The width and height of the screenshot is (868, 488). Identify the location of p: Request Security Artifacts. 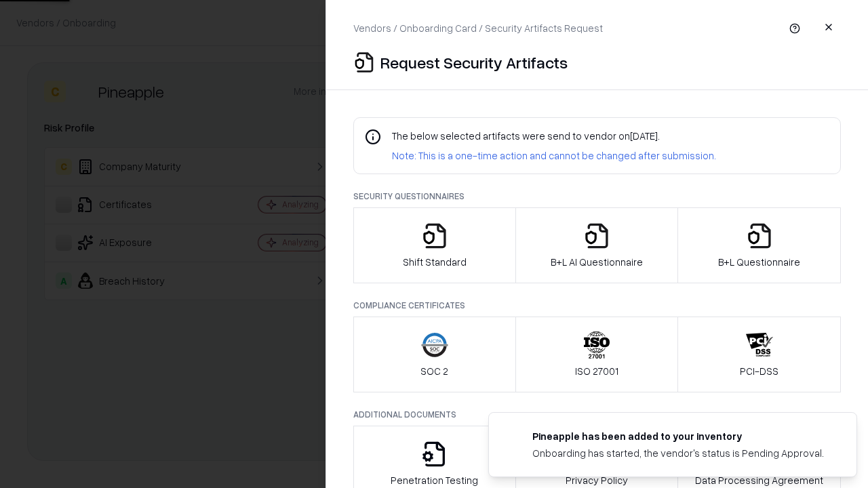
(475, 62).